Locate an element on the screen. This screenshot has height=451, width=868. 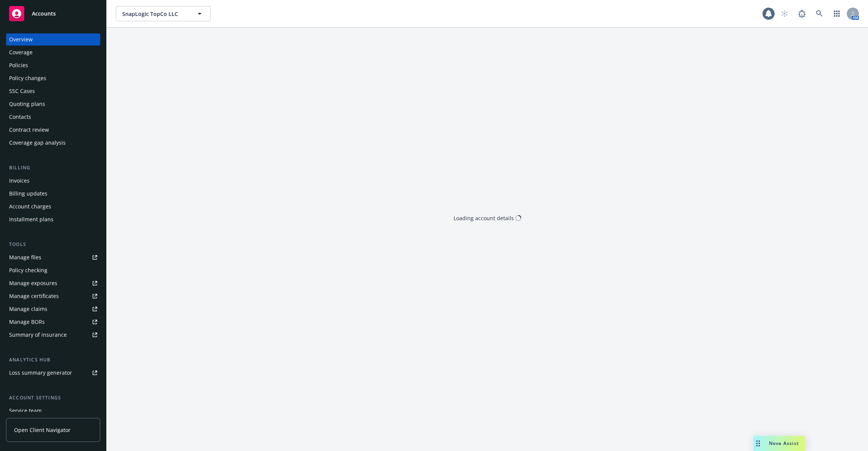
div: Tools is located at coordinates (53, 245).